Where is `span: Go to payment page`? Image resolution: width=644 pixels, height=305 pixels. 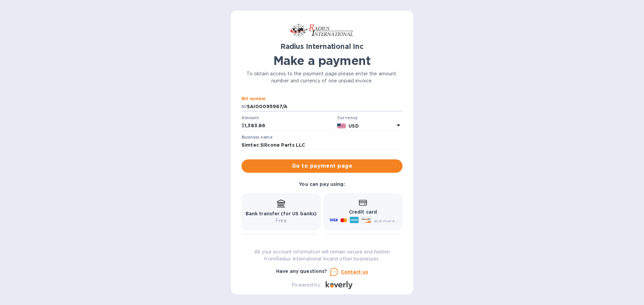 span: Go to payment page is located at coordinates (322, 166).